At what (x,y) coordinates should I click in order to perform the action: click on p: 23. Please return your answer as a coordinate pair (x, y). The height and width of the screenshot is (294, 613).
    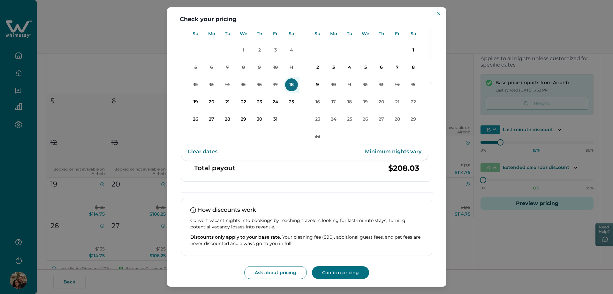
    Looking at the image, I should click on (260, 102).